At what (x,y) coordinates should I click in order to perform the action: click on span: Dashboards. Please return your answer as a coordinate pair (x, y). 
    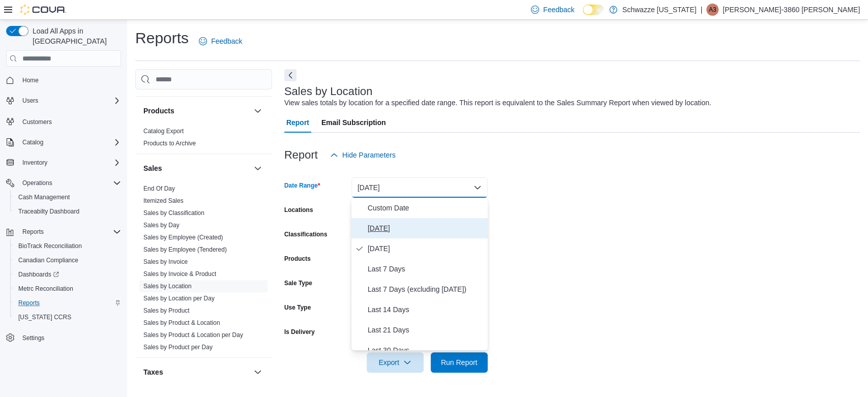
    Looking at the image, I should click on (39, 274).